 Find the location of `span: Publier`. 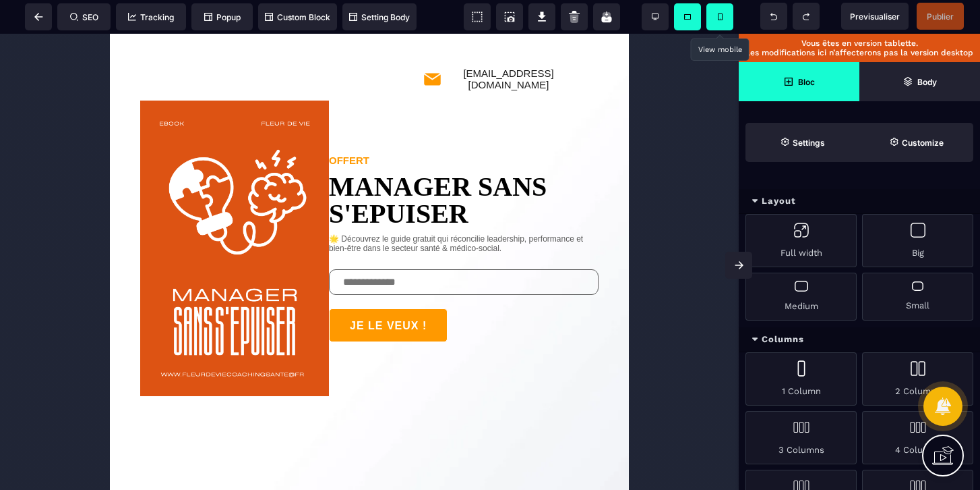

span: Publier is located at coordinates (940, 16).